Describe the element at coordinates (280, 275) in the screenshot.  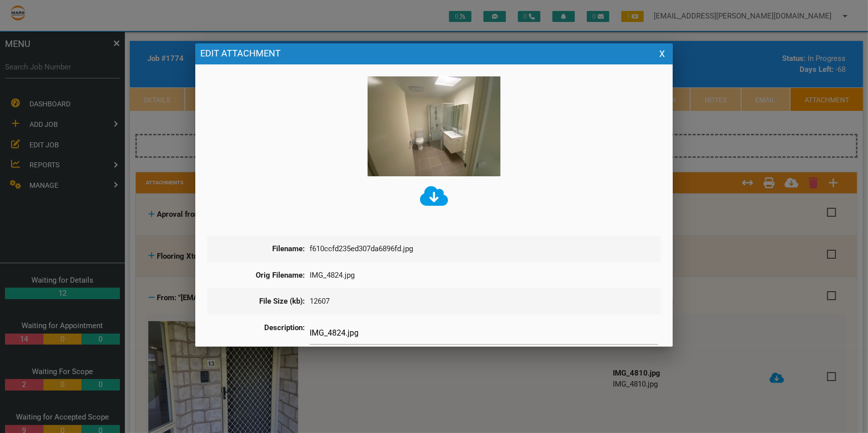
I see `b: Orig Filename:` at that location.